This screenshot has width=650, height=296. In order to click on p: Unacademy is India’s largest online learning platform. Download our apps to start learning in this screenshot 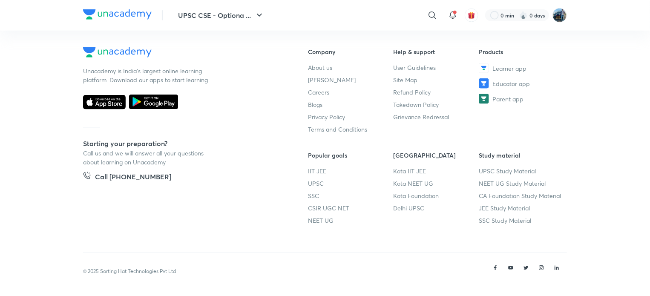, I will do `click(147, 75)`.